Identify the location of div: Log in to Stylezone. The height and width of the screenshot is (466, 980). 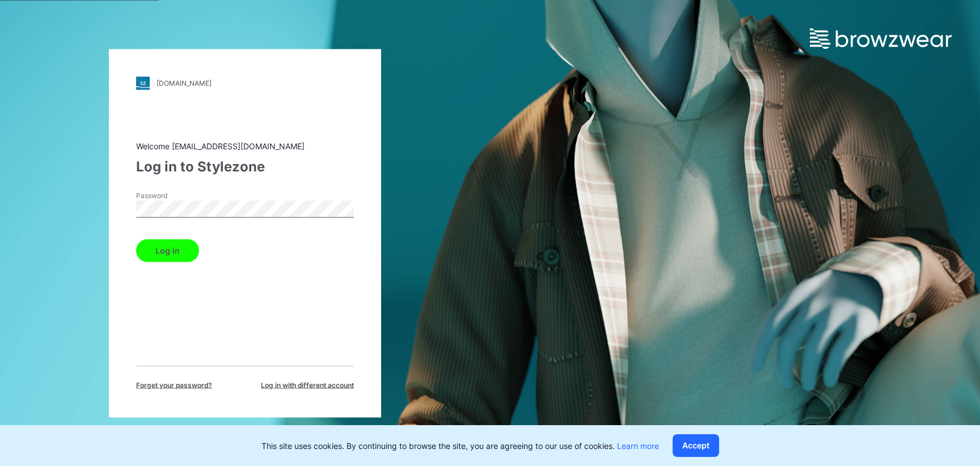
(245, 167).